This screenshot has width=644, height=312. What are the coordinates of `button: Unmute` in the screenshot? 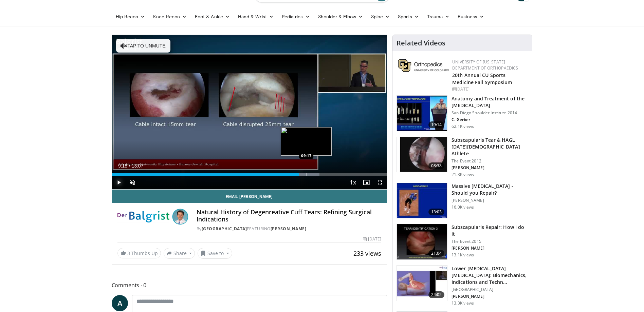 It's located at (132, 183).